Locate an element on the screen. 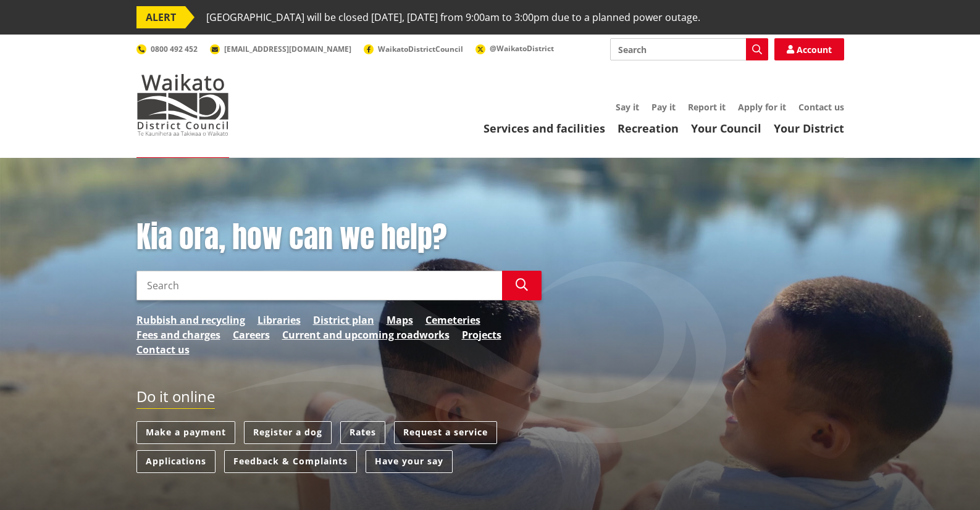  a: Have your say is located at coordinates (409, 462).